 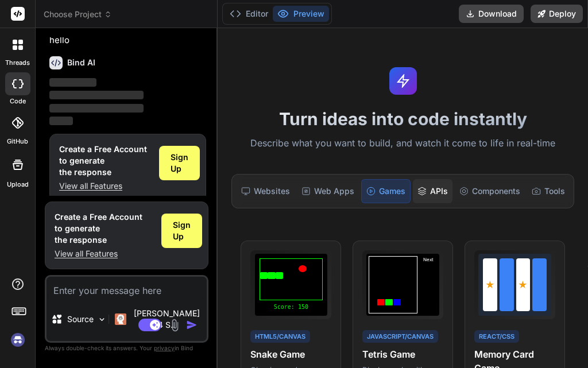 What do you see at coordinates (291, 306) in the screenshot?
I see `div: Score: 150` at bounding box center [291, 306].